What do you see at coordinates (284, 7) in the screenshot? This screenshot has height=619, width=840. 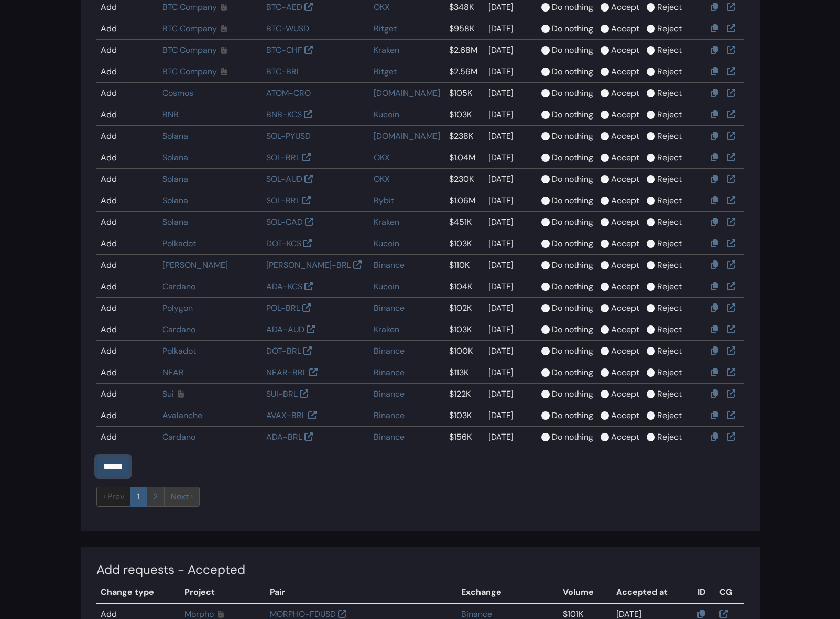 I see `a: BTC-AED` at bounding box center [284, 7].